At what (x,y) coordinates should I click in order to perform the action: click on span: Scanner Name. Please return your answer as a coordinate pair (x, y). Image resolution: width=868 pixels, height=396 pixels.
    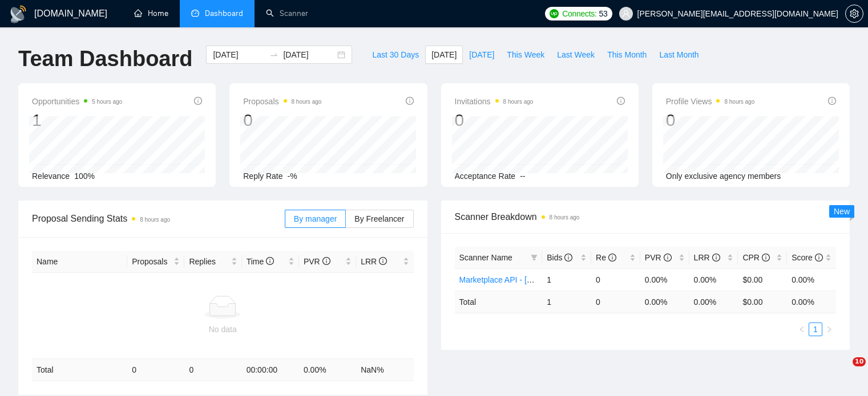
    Looking at the image, I should click on (486, 258).